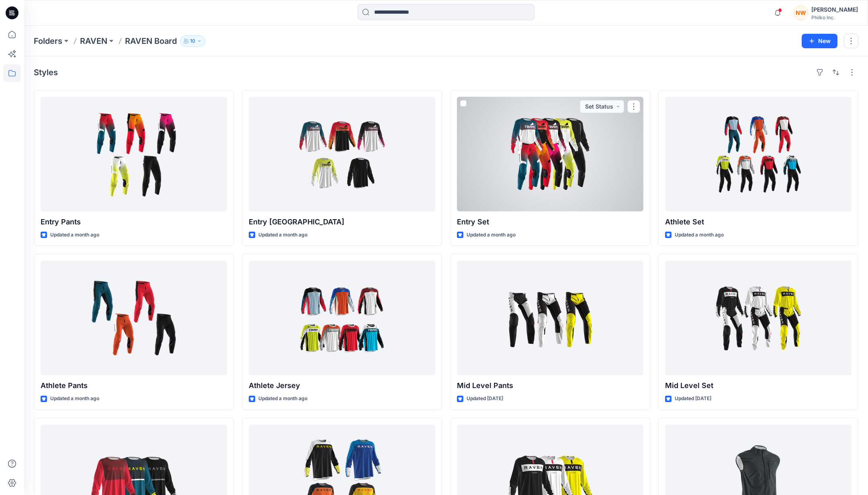 The image size is (868, 495). What do you see at coordinates (549, 386) in the screenshot?
I see `p: Mid Level Pants` at bounding box center [549, 386].